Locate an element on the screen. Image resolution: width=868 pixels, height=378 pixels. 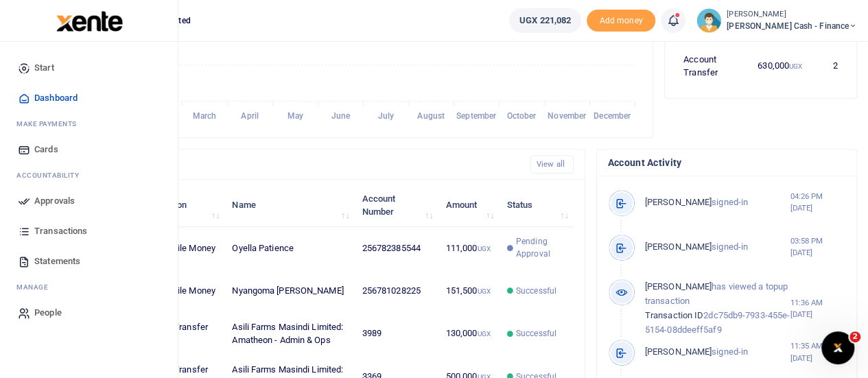
a: People is located at coordinates (89, 313).